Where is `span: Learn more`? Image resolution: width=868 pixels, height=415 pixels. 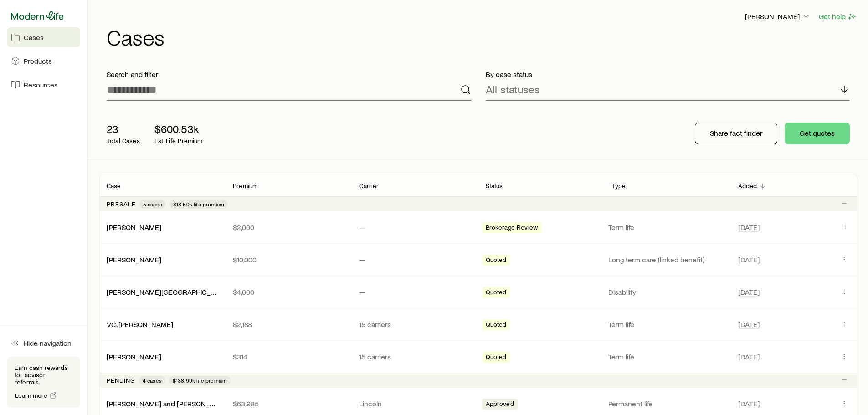 span: Learn more is located at coordinates (31, 395).